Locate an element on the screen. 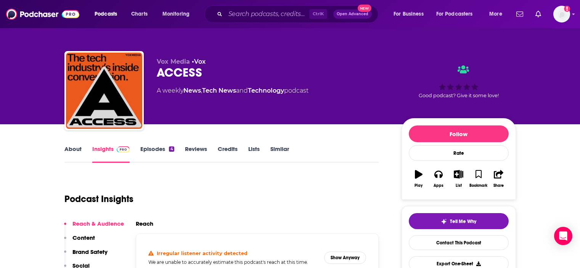 The height and width of the screenshot is (268, 580). button: Play is located at coordinates (419, 179).